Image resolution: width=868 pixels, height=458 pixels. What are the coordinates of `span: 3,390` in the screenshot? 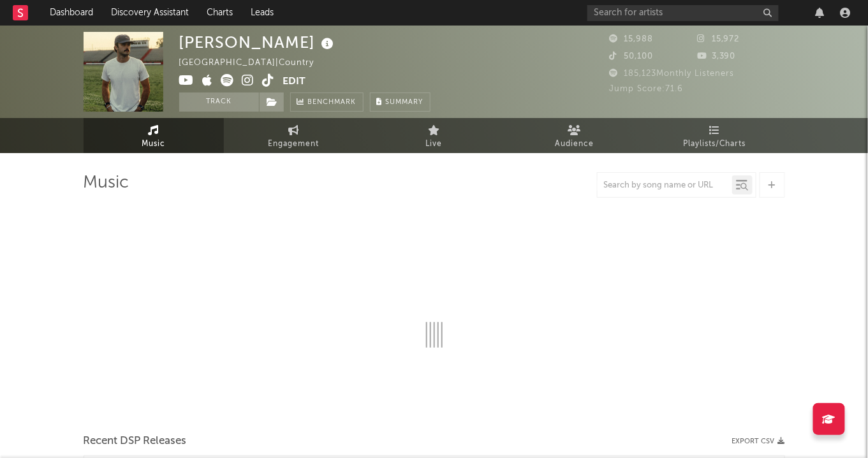 It's located at (716, 56).